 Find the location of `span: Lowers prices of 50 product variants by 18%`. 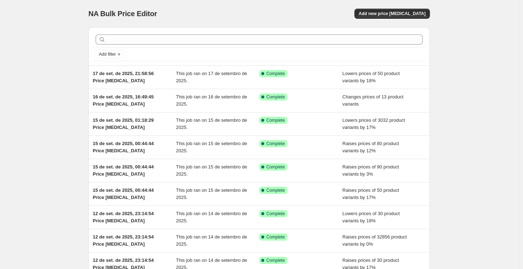

span: Lowers prices of 50 product variants by 18% is located at coordinates (371, 77).